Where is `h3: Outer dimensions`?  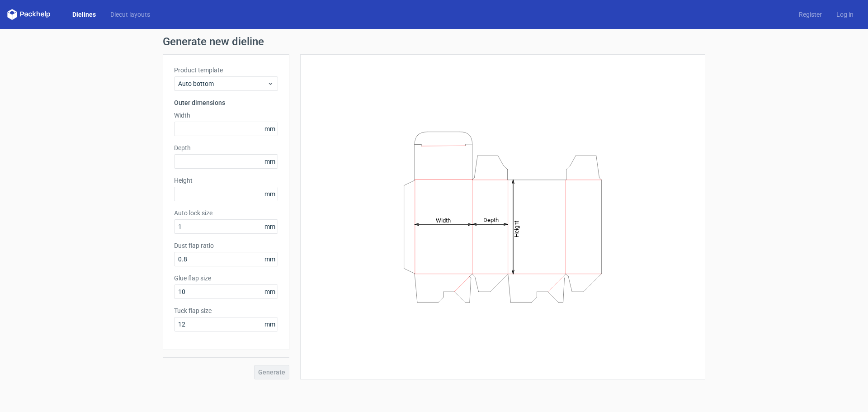 h3: Outer dimensions is located at coordinates (226, 103).